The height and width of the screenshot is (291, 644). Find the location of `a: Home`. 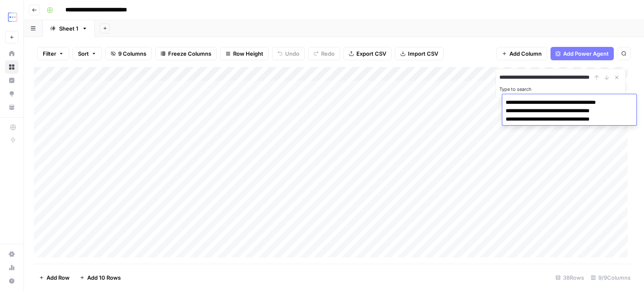

a: Home is located at coordinates (11, 54).